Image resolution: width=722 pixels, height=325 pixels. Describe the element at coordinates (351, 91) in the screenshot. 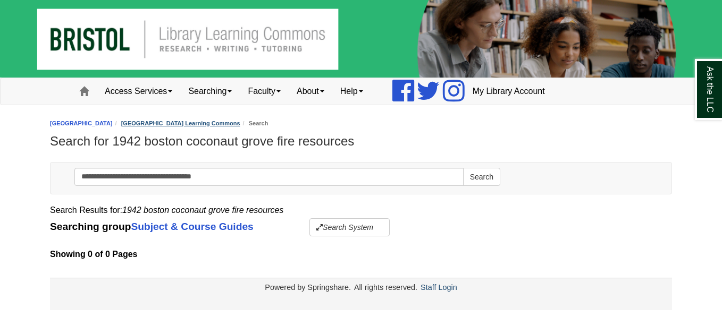

I see `a: Help` at that location.